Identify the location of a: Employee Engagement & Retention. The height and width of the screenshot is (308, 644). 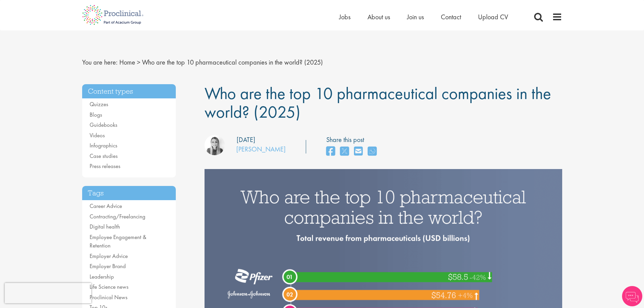
(118, 242).